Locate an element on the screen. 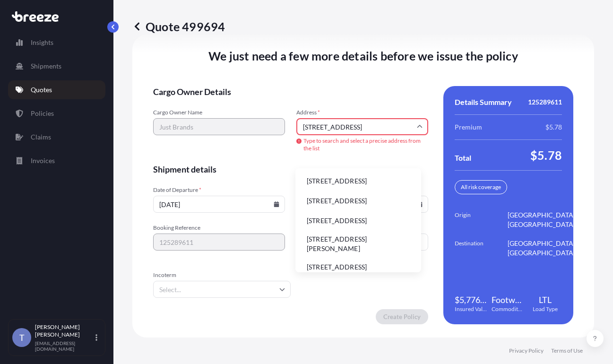 This screenshot has height=364, width=613. span: Address is located at coordinates (362, 112).